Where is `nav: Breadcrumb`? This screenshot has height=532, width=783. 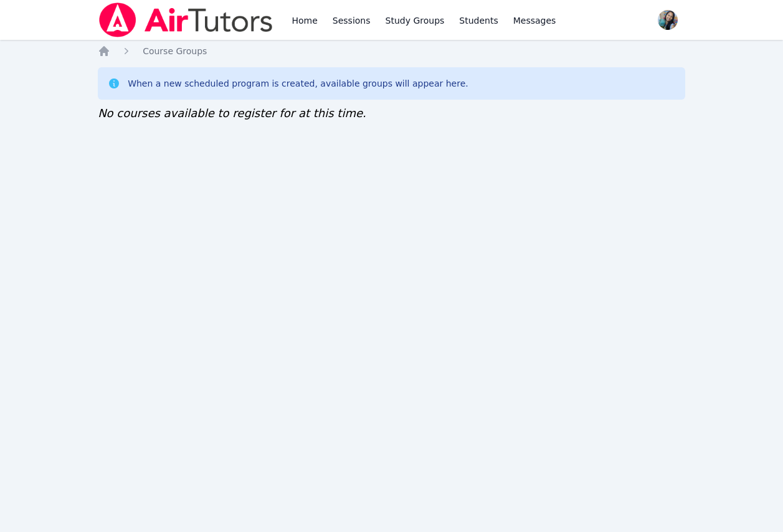
nav: Breadcrumb is located at coordinates (392, 51).